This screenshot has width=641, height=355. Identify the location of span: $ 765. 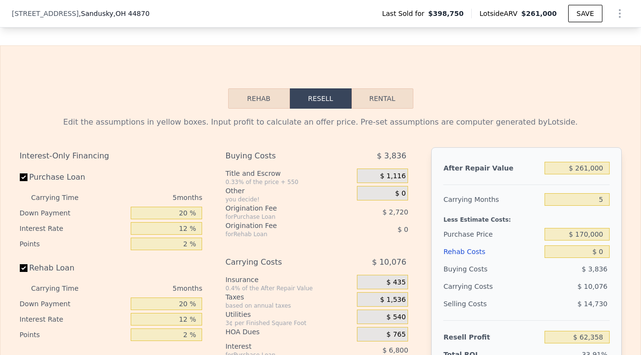
(396, 334).